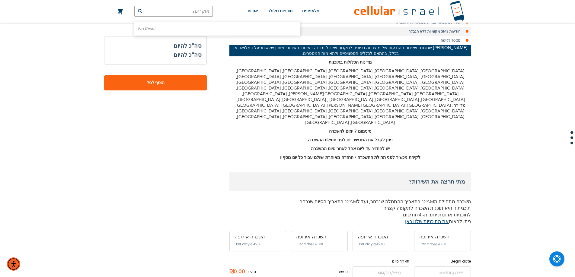 This screenshot has height=277, width=575. What do you see at coordinates (341, 272) in the screenshot?
I see `span: ימים` at bounding box center [341, 272].